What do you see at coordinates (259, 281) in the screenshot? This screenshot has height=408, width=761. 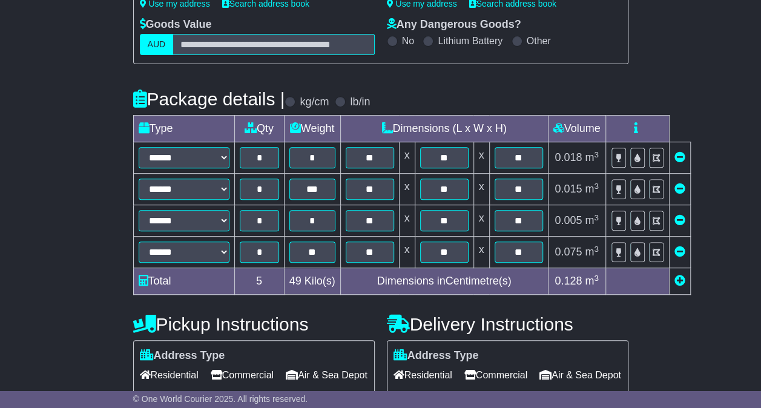 I see `td: 5` at bounding box center [259, 281].